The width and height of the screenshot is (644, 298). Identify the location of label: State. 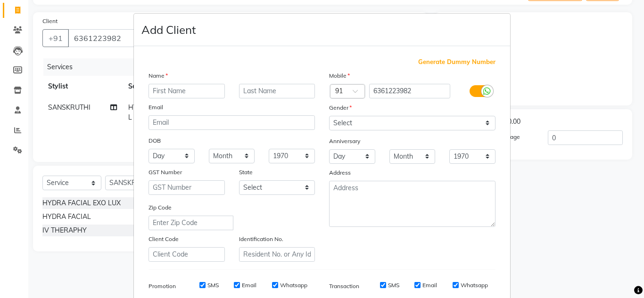
(245, 172).